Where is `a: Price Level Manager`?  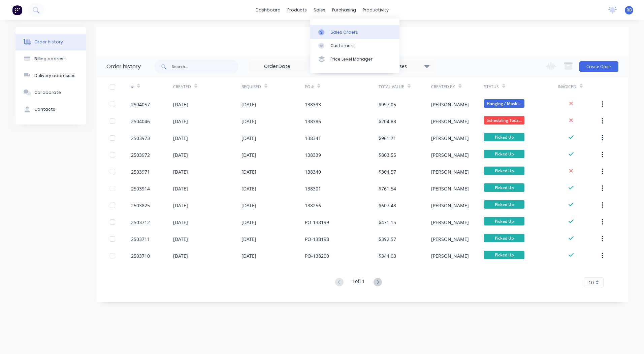 a: Price Level Manager is located at coordinates (355, 59).